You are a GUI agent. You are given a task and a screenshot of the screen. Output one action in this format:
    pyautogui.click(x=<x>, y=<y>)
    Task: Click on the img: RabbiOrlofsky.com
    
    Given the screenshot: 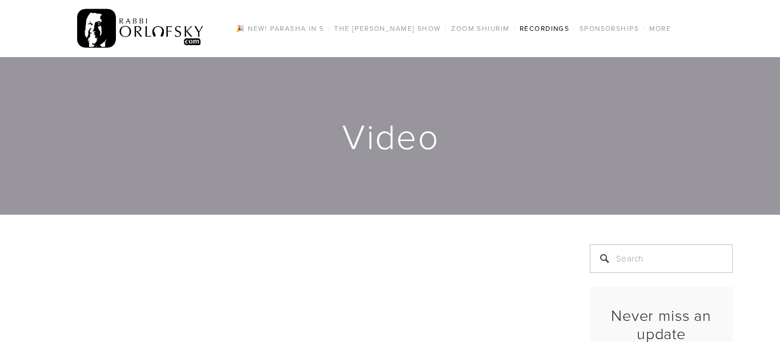 What is the action you would take?
    pyautogui.click(x=141, y=29)
    